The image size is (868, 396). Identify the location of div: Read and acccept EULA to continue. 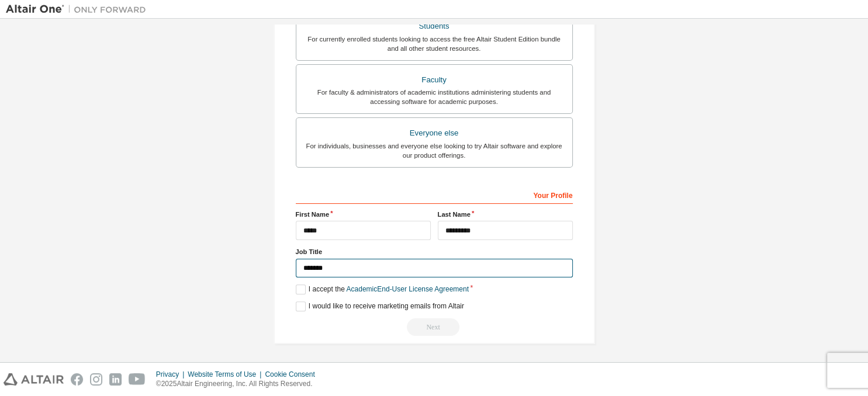
(434, 327).